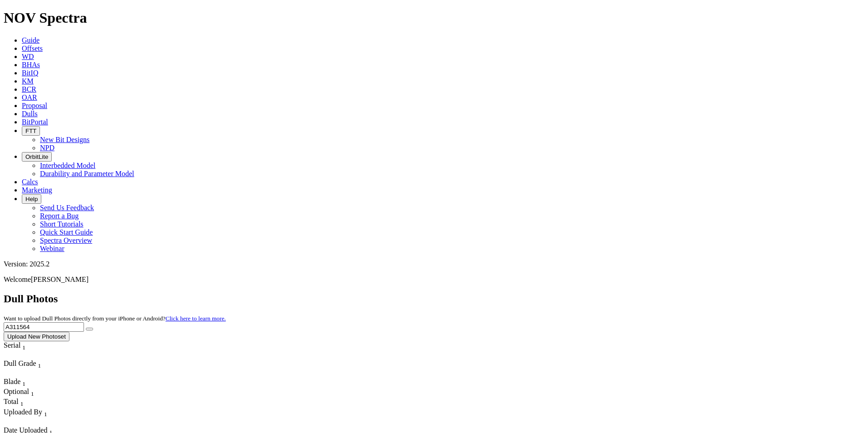 This screenshot has width=868, height=433. I want to click on p: Welcome, so click(434, 279).